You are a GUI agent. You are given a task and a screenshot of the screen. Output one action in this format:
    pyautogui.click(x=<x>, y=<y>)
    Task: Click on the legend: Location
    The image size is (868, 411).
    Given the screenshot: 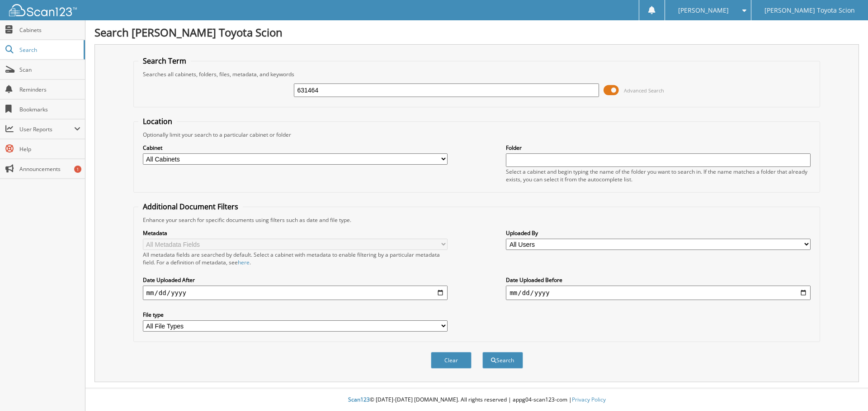 What is the action you would take?
    pyautogui.click(x=157, y=121)
    